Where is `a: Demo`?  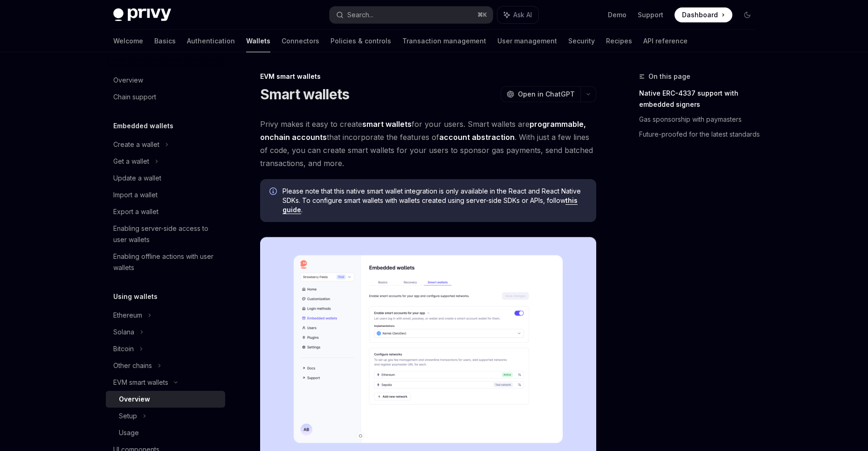 a: Demo is located at coordinates (617, 15).